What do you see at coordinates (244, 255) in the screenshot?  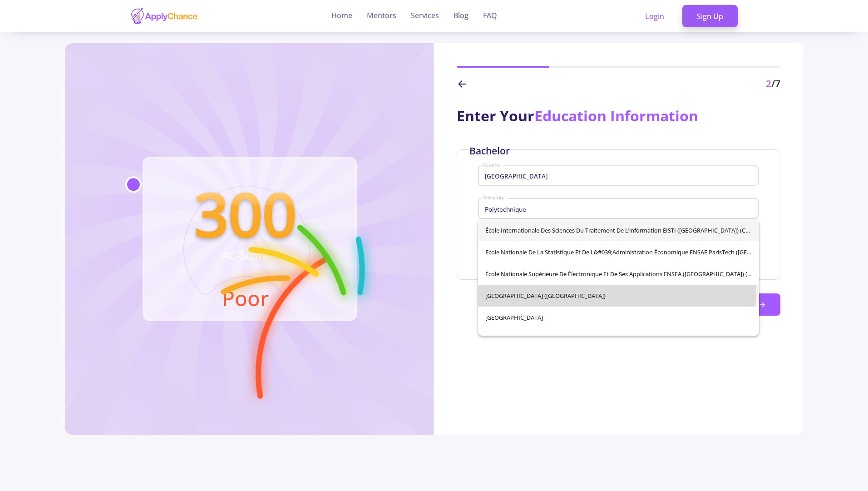 I see `text: AC-Score` at bounding box center [244, 255].